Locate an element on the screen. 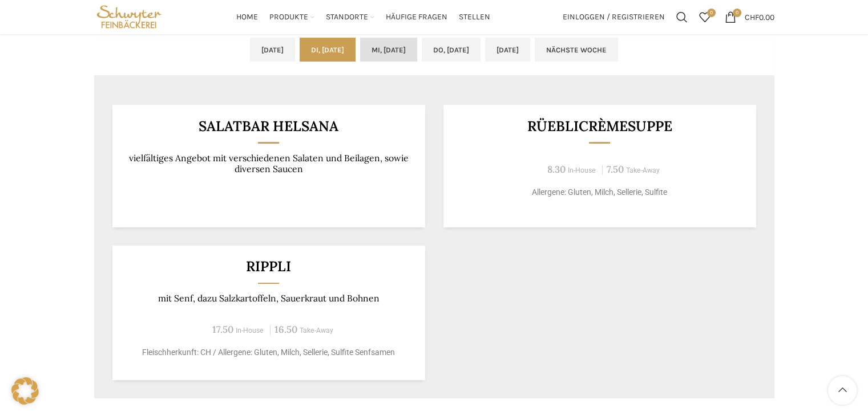 The height and width of the screenshot is (416, 868). a: Stellen is located at coordinates (474, 17).